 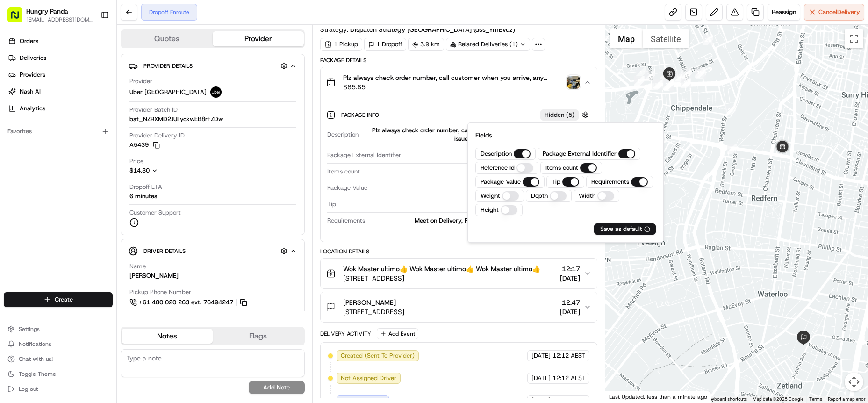 What do you see at coordinates (47, 149) in the screenshot?
I see `span: 8月15日` at bounding box center [47, 149].